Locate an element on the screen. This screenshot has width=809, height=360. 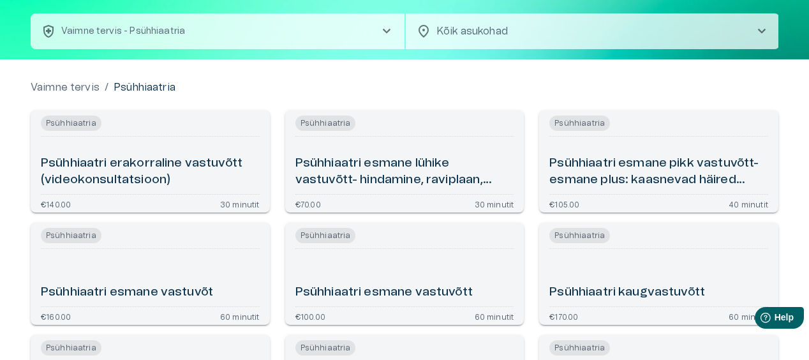
h6: Psühhiaatri esmane lühike vastuvõtt- hindamine, raviplaan, kokkuvõte (videokonsultatsioon) is located at coordinates (405, 172).